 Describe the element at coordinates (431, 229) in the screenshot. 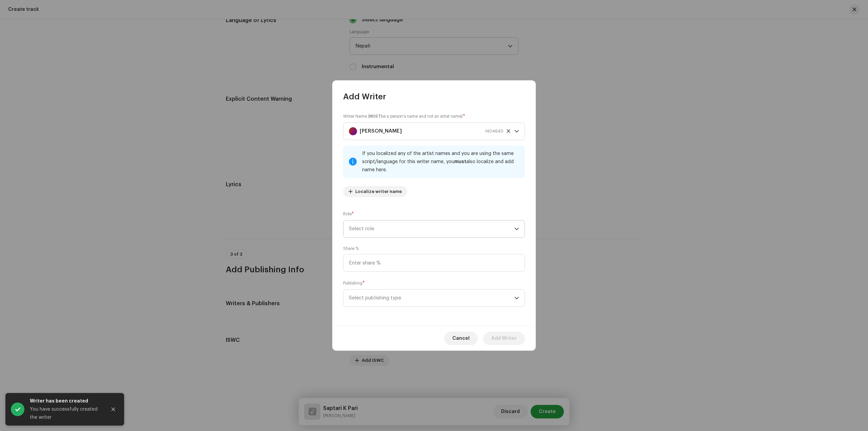

I see `span: Select role` at that location.